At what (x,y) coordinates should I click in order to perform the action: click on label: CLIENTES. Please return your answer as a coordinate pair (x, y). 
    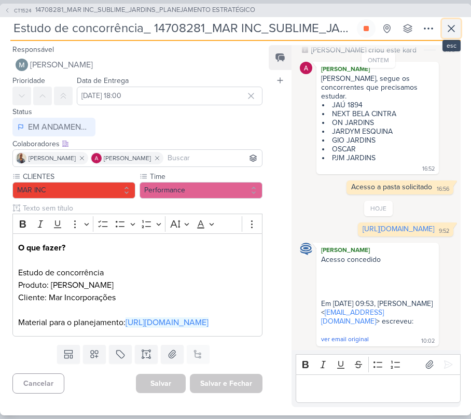
    Looking at the image, I should click on (78, 176).